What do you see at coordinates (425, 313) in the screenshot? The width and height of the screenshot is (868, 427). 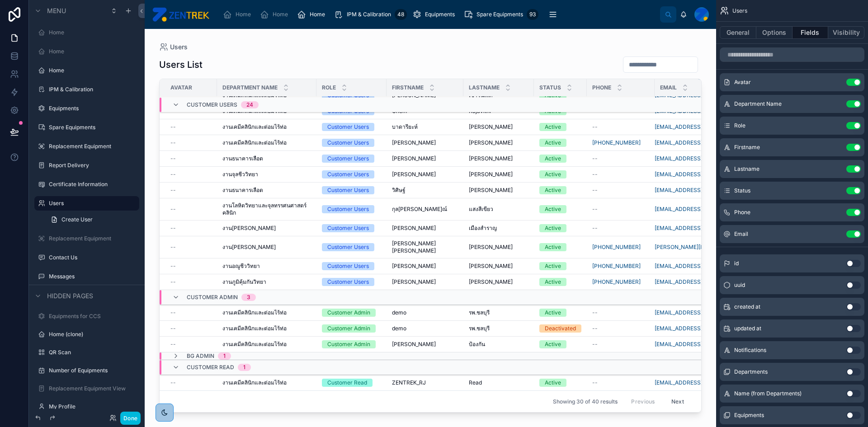 I see `a: demo` at bounding box center [425, 313].